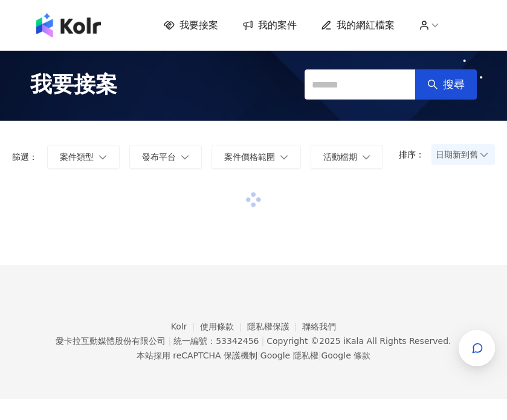 This screenshot has height=420, width=507. Describe the element at coordinates (185, 327) in the screenshot. I see `a: Kolr` at that location.